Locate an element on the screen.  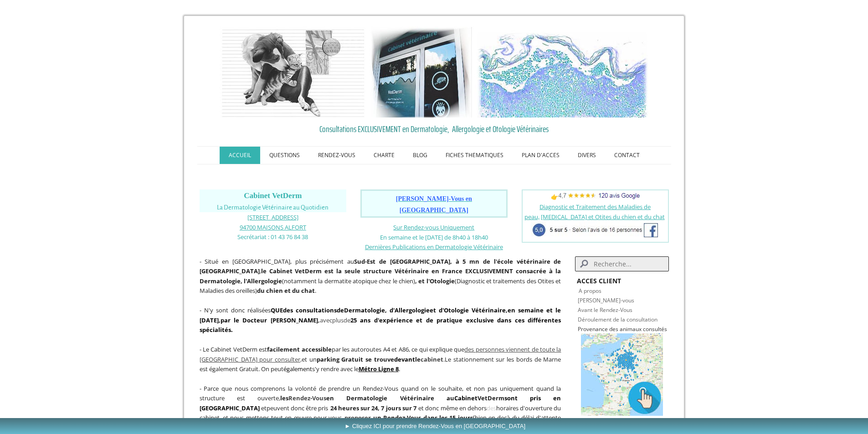
span: proposer is located at coordinates (358, 418).